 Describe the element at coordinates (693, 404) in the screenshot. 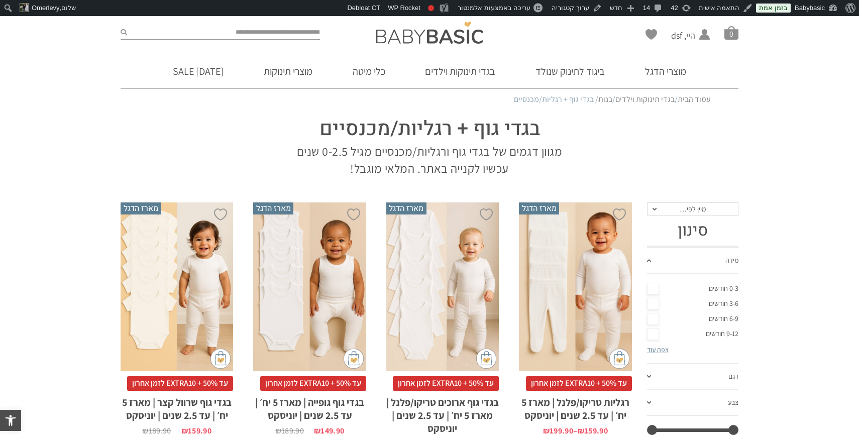

I see `a: צבע` at that location.